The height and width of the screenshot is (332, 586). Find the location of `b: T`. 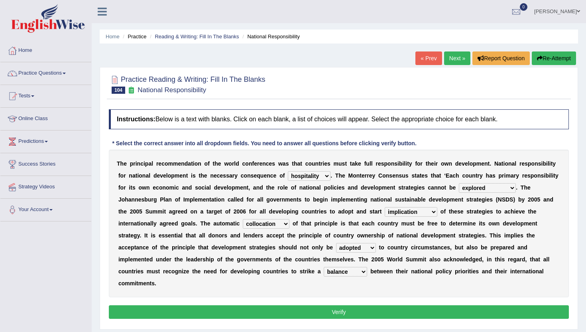

b: T is located at coordinates (337, 175).